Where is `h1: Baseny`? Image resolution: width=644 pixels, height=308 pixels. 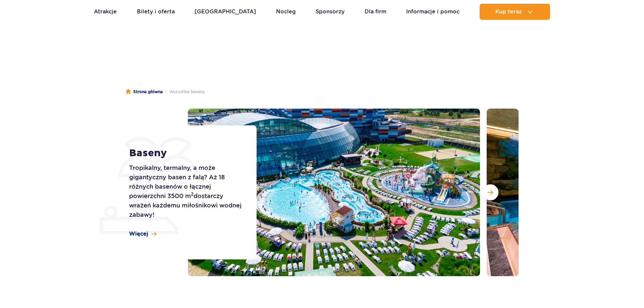
h1: Baseny is located at coordinates (185, 153).